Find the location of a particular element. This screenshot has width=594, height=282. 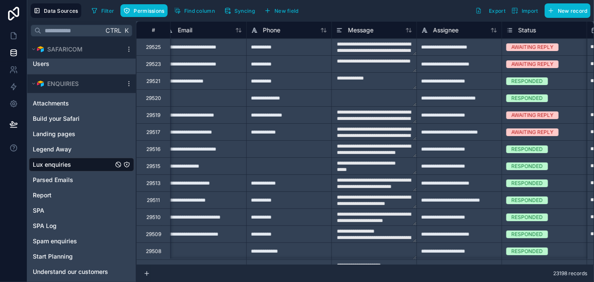

span: Phone is located at coordinates (272, 30).